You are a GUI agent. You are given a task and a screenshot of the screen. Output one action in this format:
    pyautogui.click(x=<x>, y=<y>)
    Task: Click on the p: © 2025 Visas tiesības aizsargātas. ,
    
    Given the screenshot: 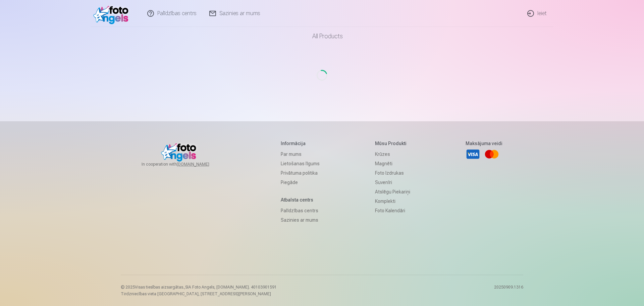 What is the action you would take?
    pyautogui.click(x=199, y=287)
    